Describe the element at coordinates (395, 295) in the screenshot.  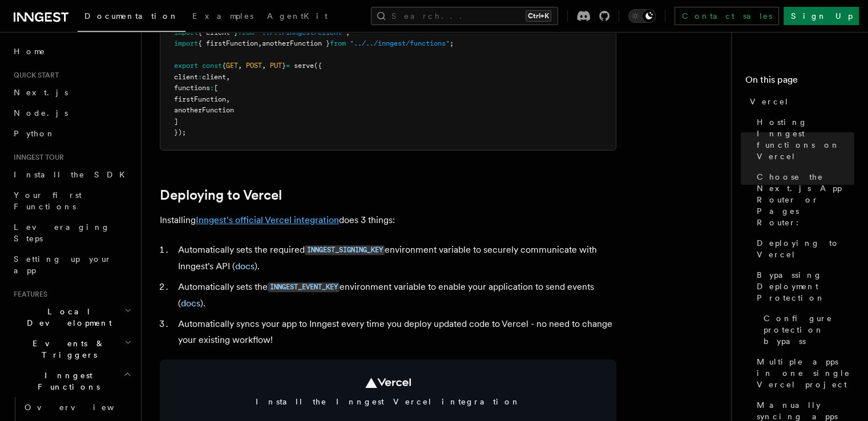
I see `li: Automatically sets the environment variable to enable your application to send events ( ).` at that location.